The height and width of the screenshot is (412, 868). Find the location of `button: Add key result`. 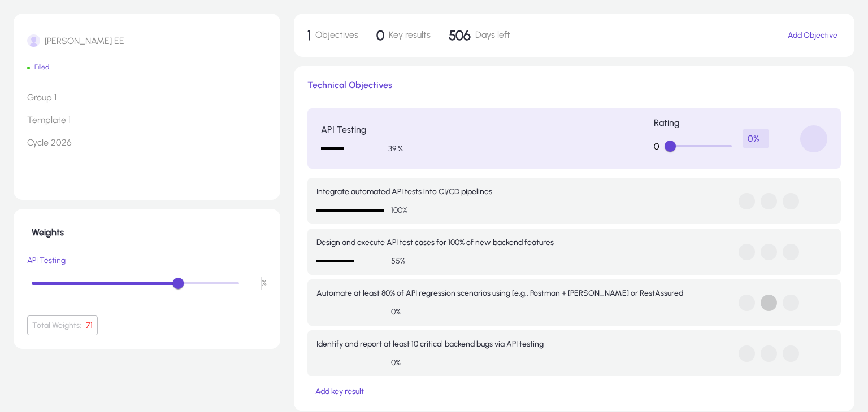

button: Add key result is located at coordinates (337, 392).